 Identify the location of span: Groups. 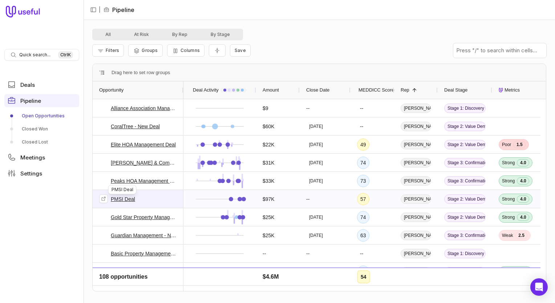
(150, 50).